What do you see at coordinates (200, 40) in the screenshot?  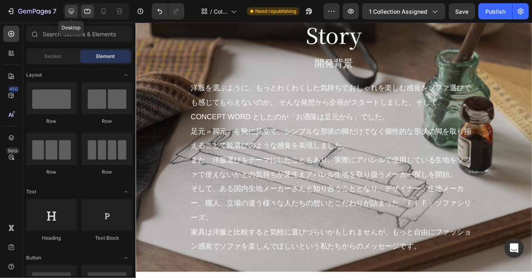 I see `p: 開発背景` at bounding box center [200, 40].